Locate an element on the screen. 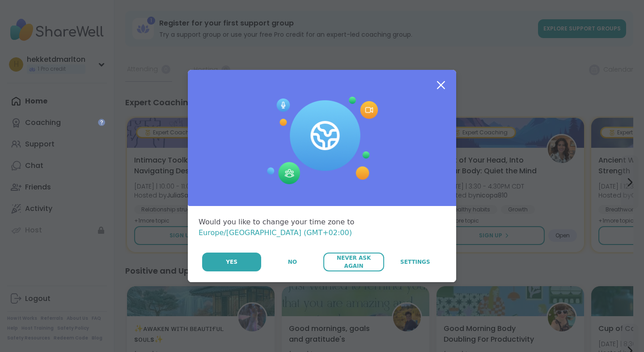 This screenshot has height=352, width=644. div: Would you like to change your time zone to is located at coordinates (322, 228).